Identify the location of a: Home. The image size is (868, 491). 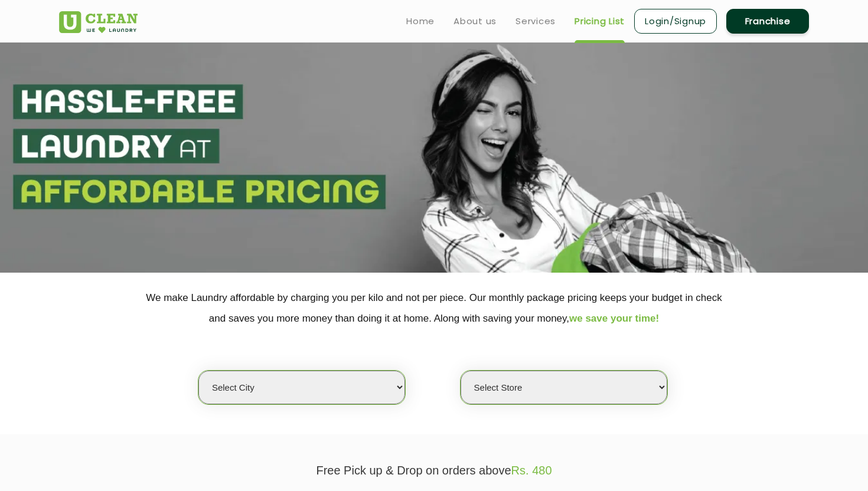
(421, 21).